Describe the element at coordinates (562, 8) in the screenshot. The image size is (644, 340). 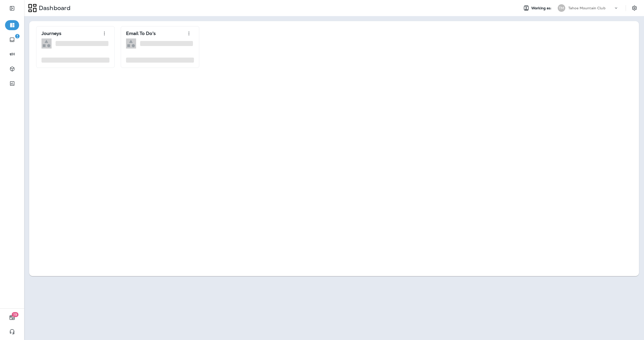
I see `div: TM` at that location.